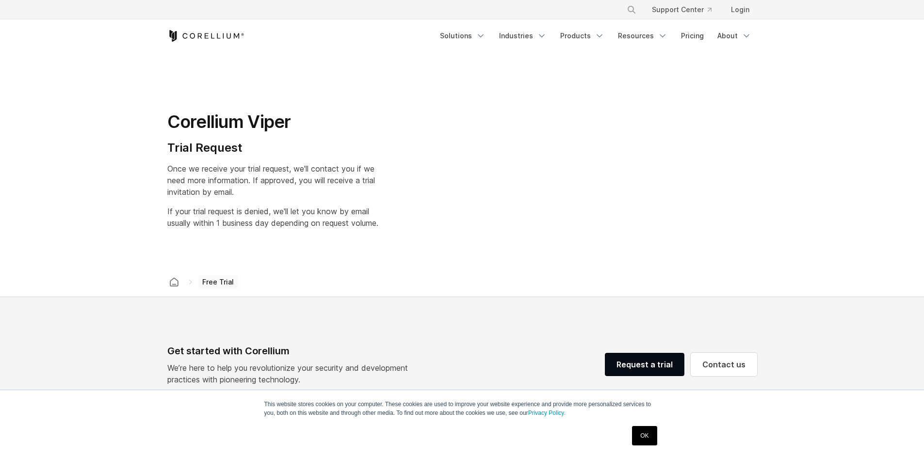 The width and height of the screenshot is (924, 458). Describe the element at coordinates (273, 148) in the screenshot. I see `h4: Trial Request` at that location.